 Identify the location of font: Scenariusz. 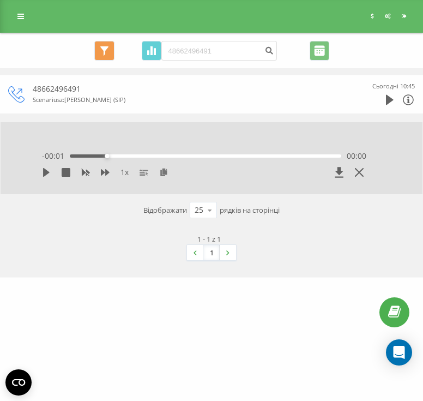
(47, 99).